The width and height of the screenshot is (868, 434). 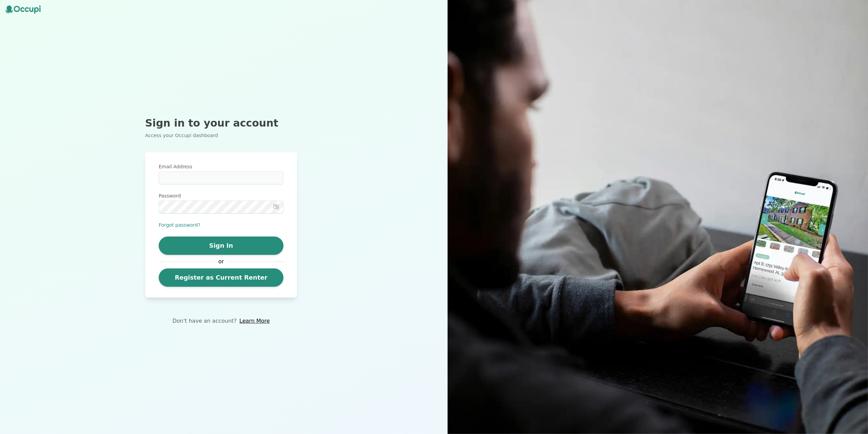 I want to click on a: Learn More, so click(x=254, y=321).